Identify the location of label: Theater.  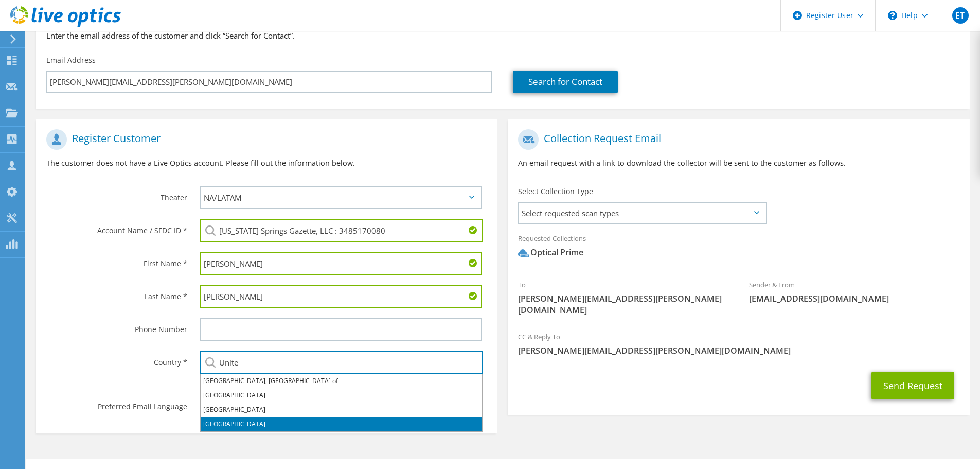
(117, 194).